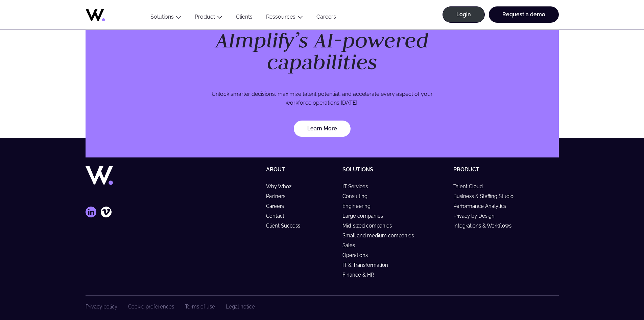 This screenshot has width=644, height=320. I want to click on em: Whoz AImplify’s AI-powered capabilities, so click(322, 40).